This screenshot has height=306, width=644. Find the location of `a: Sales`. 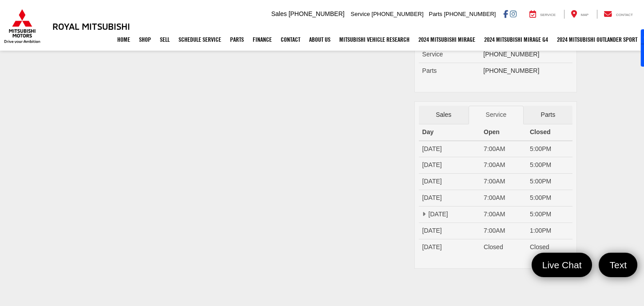

a: Sales is located at coordinates (444, 115).